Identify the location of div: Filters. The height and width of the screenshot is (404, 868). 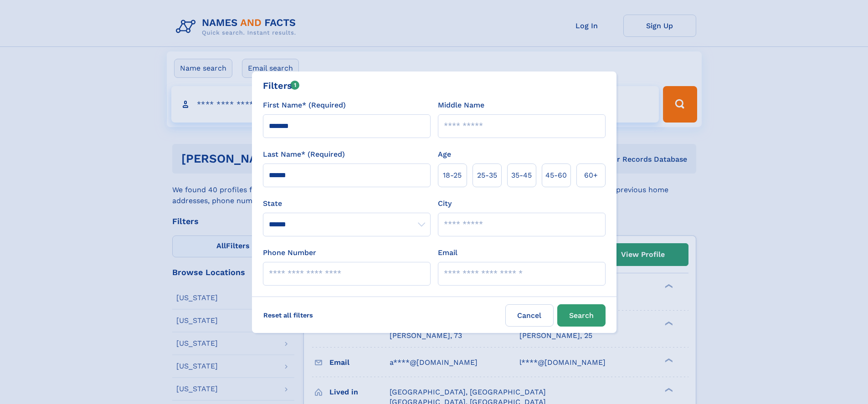
(281, 86).